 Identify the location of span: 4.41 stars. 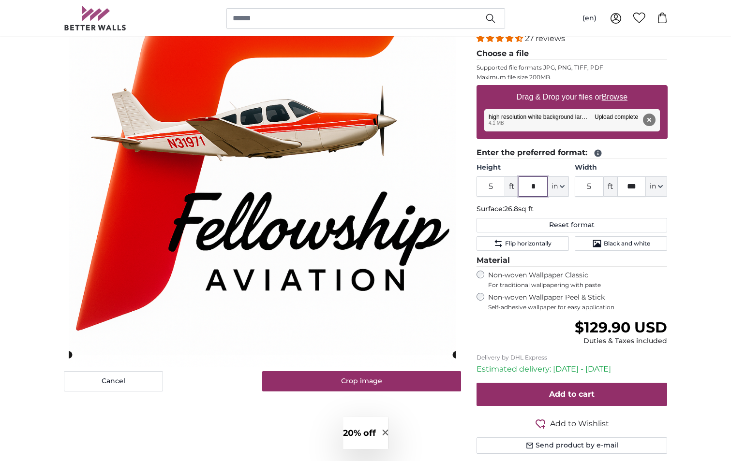
(500, 38).